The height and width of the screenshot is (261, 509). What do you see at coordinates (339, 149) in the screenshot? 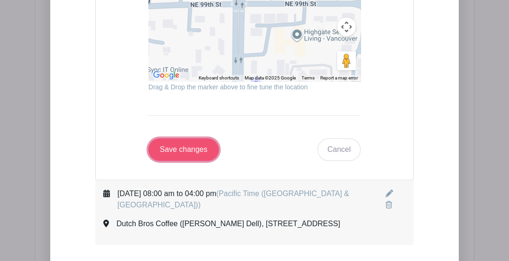
I see `a: Cancel` at bounding box center [339, 149].